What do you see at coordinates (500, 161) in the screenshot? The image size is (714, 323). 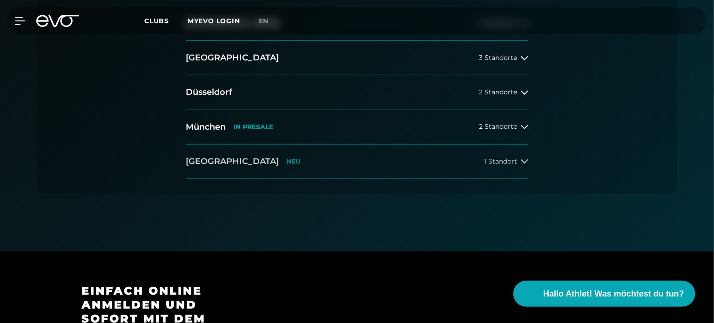 I see `span: 1 Standort` at bounding box center [500, 161].